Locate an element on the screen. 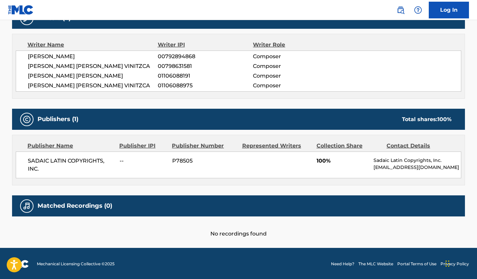  div: Total shares: is located at coordinates (426, 119).